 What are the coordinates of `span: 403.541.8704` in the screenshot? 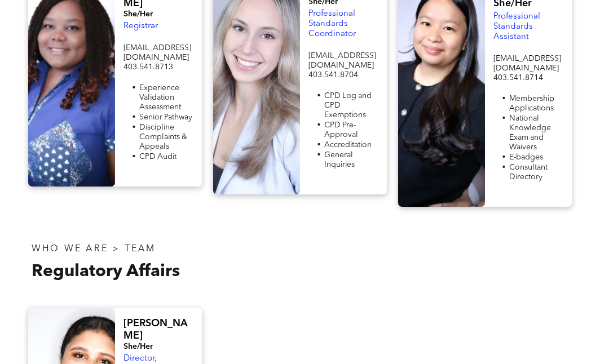 It's located at (333, 75).